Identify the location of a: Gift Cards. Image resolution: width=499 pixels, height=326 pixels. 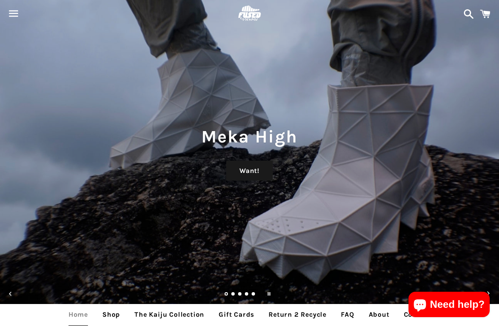
(237, 315).